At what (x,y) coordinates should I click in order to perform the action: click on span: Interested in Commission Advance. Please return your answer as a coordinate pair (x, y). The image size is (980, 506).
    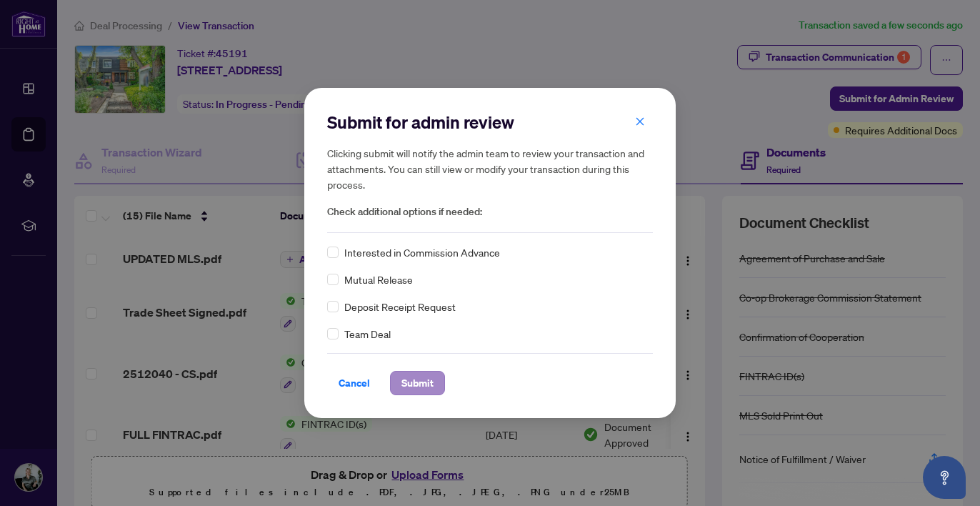
    Looking at the image, I should click on (423, 252).